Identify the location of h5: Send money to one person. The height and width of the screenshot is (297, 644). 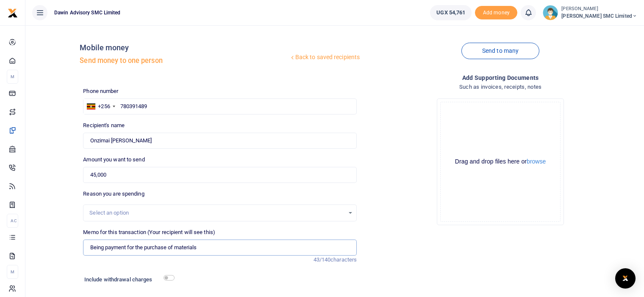
(184, 61).